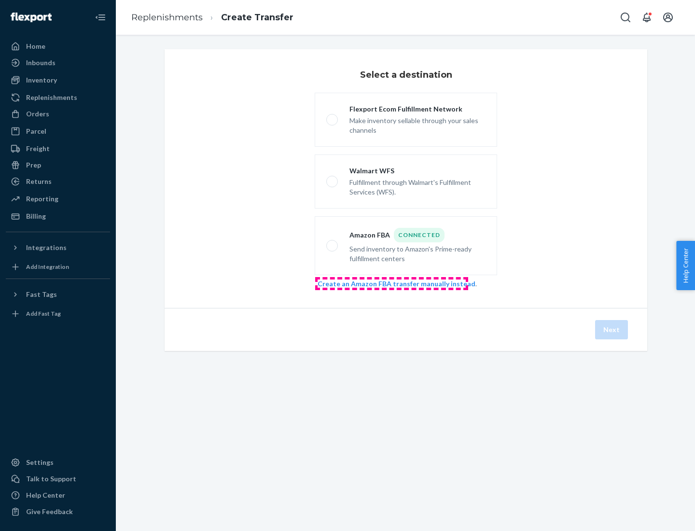  What do you see at coordinates (417, 125) in the screenshot?
I see `div: Make inventory sellable through your sales channels` at bounding box center [417, 125].